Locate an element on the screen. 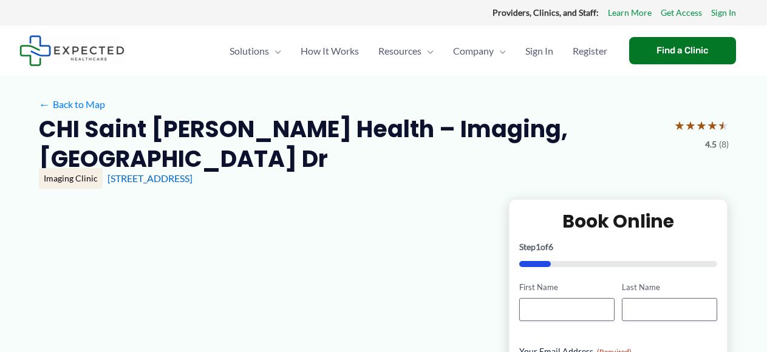 The image size is (767, 352). span: How It Works is located at coordinates (330, 51).